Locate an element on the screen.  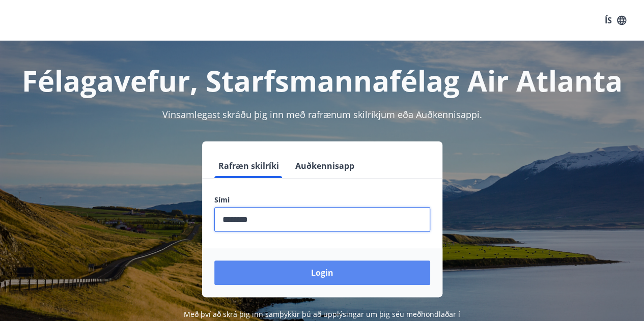
button: ÍS is located at coordinates (616, 20).